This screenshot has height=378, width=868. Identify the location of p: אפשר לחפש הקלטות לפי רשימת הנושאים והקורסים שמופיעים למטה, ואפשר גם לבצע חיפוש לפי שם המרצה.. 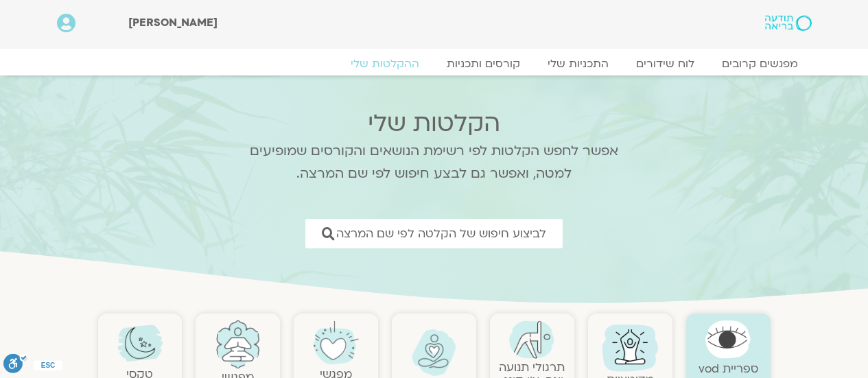
(434, 163).